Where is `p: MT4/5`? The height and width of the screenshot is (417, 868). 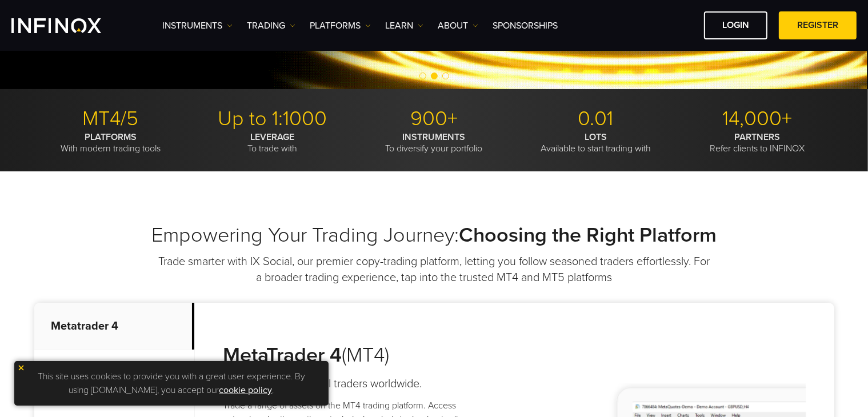
p: MT4/5 is located at coordinates (111, 119).